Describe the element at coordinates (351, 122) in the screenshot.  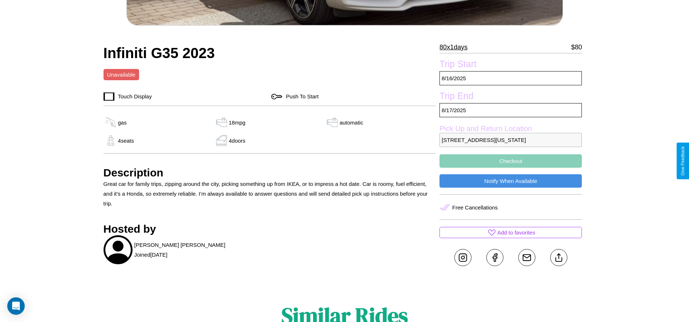
I see `p: automatic` at that location.